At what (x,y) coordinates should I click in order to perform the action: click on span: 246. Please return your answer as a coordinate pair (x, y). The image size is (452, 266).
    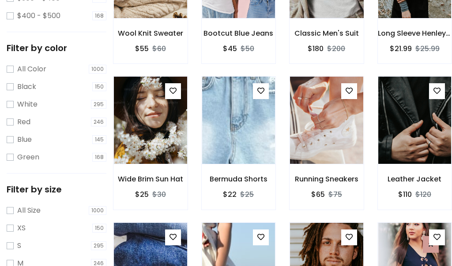
    Looking at the image, I should click on (98, 122).